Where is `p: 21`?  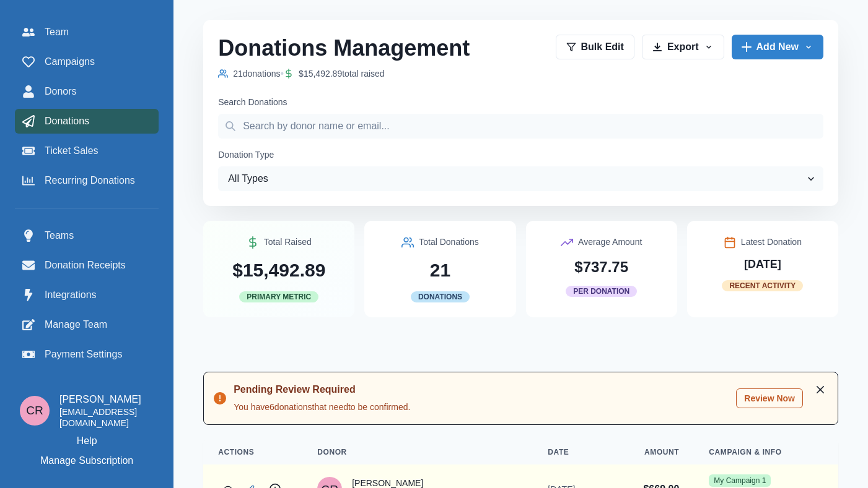
p: 21 is located at coordinates (440, 270).